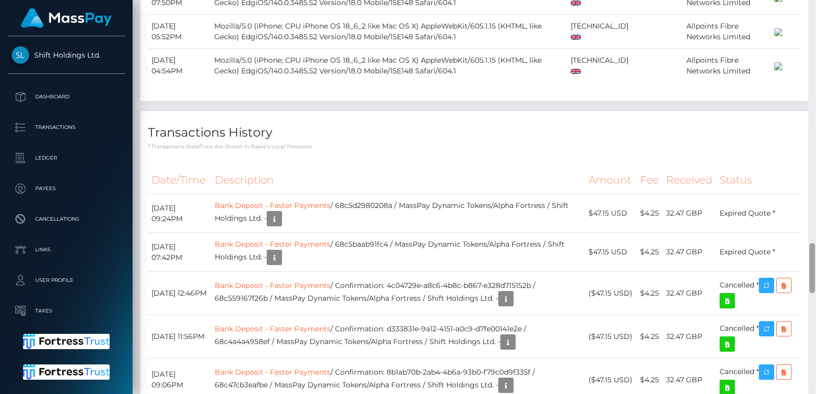 This screenshot has height=394, width=816. Describe the element at coordinates (475, 146) in the screenshot. I see `p: * Transactions date/time are shown in payee's local timezone` at that location.